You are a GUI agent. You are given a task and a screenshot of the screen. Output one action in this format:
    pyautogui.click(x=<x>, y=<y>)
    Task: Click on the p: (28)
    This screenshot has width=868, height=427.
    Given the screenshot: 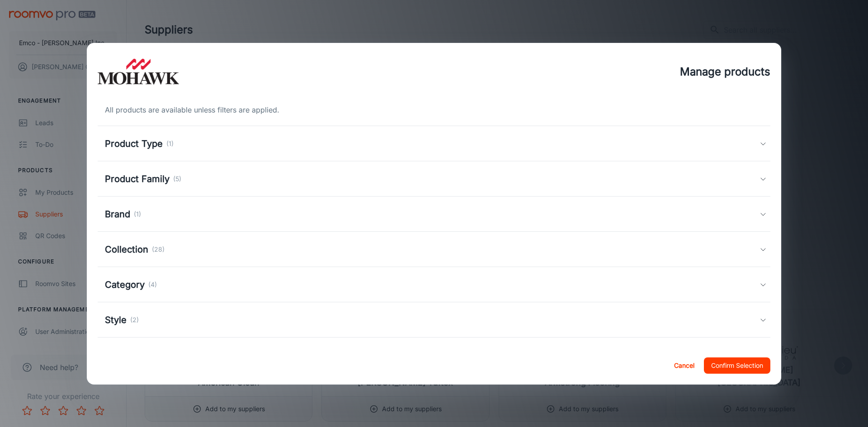 What is the action you would take?
    pyautogui.click(x=158, y=249)
    